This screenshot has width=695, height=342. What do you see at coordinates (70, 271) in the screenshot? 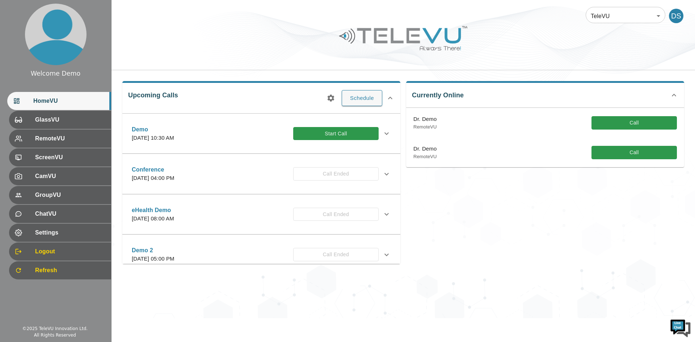
I see `span: Refresh` at bounding box center [70, 271].